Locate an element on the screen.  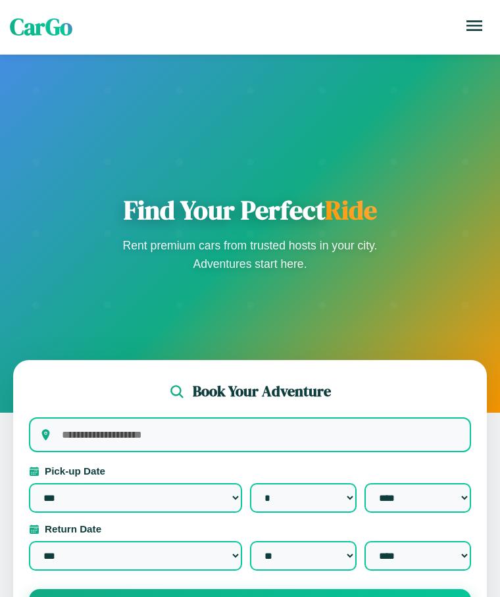
h1: Find Your Perfect is located at coordinates (250, 210).